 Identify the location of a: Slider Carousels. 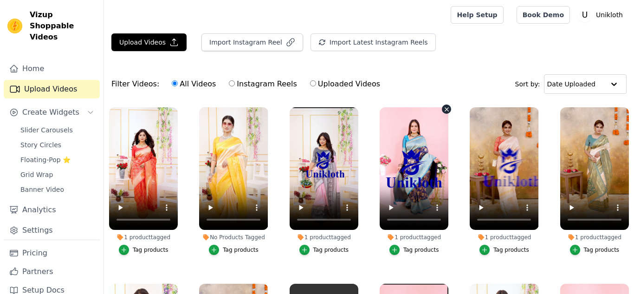
(57, 130).